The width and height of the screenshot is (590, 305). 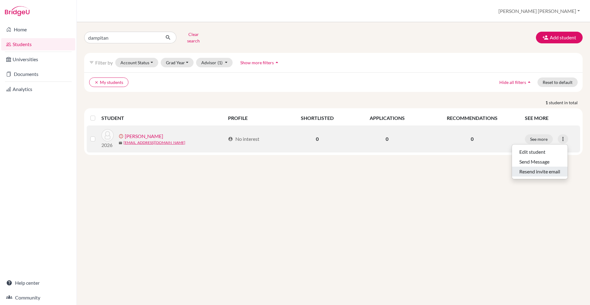 What do you see at coordinates (540, 152) in the screenshot?
I see `button: Edit student` at bounding box center [540, 152].